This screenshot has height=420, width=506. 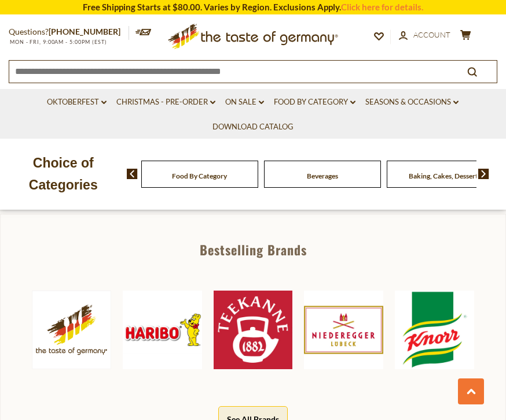 I want to click on img: previous arrow, so click(x=132, y=174).